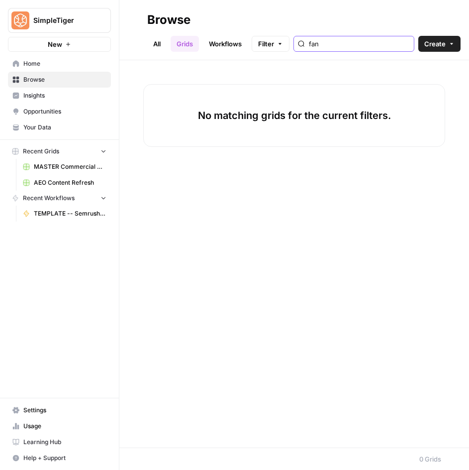 This screenshot has width=469, height=470. What do you see at coordinates (65, 80) in the screenshot?
I see `span: Browse` at bounding box center [65, 80].